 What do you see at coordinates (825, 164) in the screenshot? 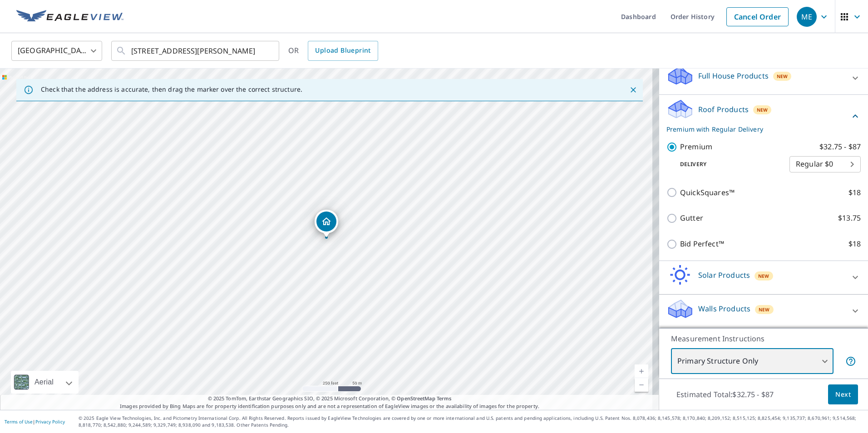
I see `div: Regular $0` at bounding box center [825, 164].